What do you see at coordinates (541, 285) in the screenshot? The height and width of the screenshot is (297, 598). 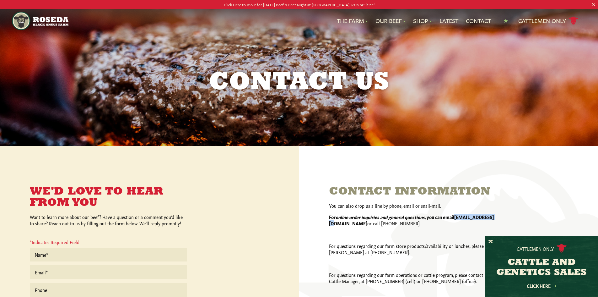 I see `a: Click Here` at bounding box center [541, 285].